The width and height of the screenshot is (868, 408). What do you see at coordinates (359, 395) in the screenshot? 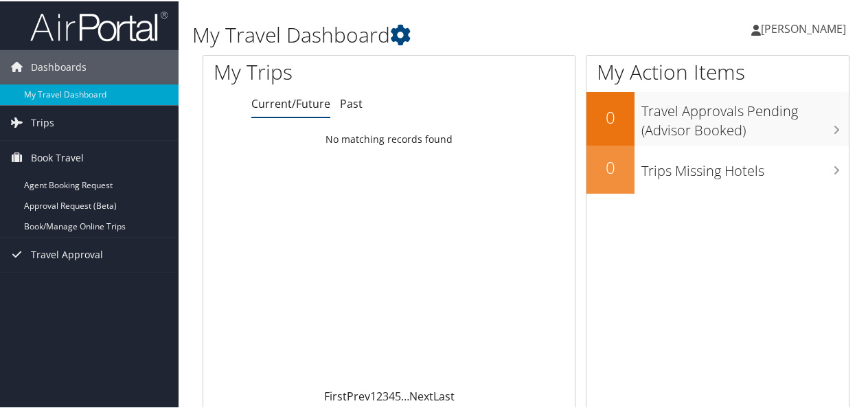
I see `a: Prev` at bounding box center [359, 395].